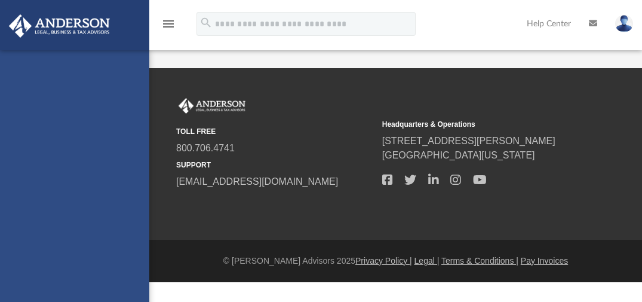  What do you see at coordinates (544, 261) in the screenshot?
I see `a: Pay Invoices` at bounding box center [544, 261].